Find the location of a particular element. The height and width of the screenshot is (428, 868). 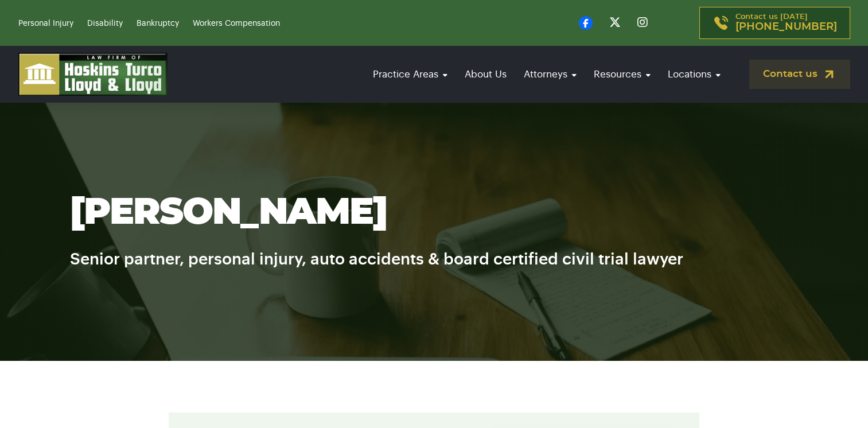

a: Locations is located at coordinates (694, 74).